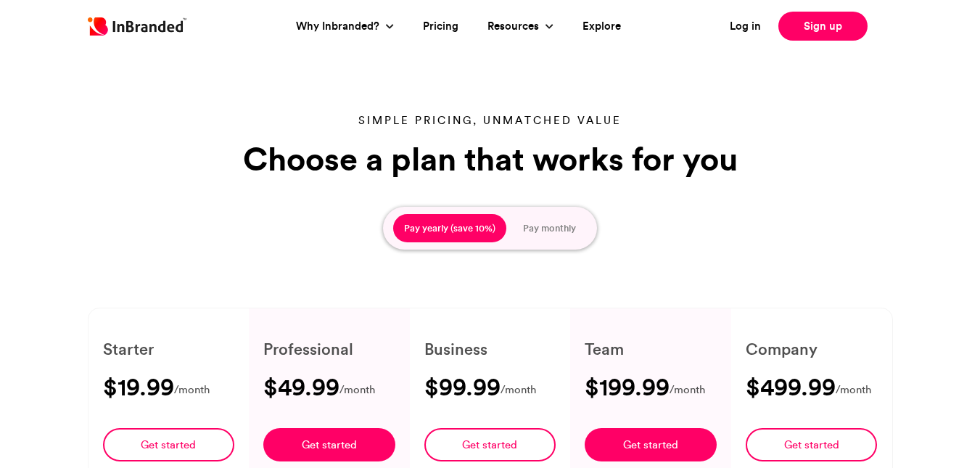  Describe the element at coordinates (340, 26) in the screenshot. I see `a: Why Inbranded?` at that location.